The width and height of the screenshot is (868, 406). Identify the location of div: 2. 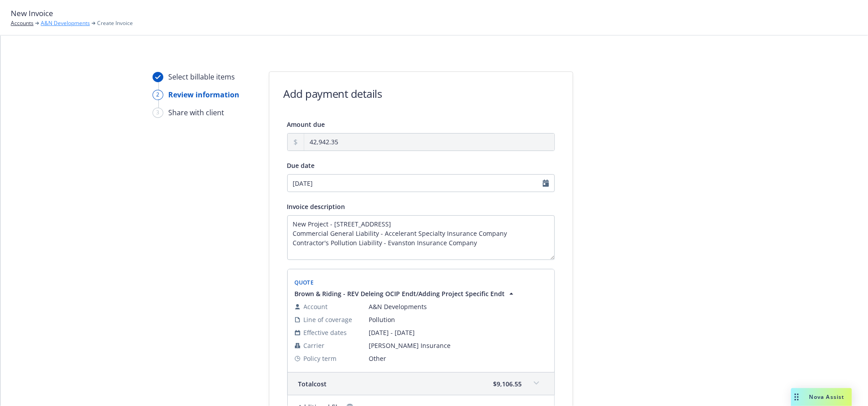
(158, 95).